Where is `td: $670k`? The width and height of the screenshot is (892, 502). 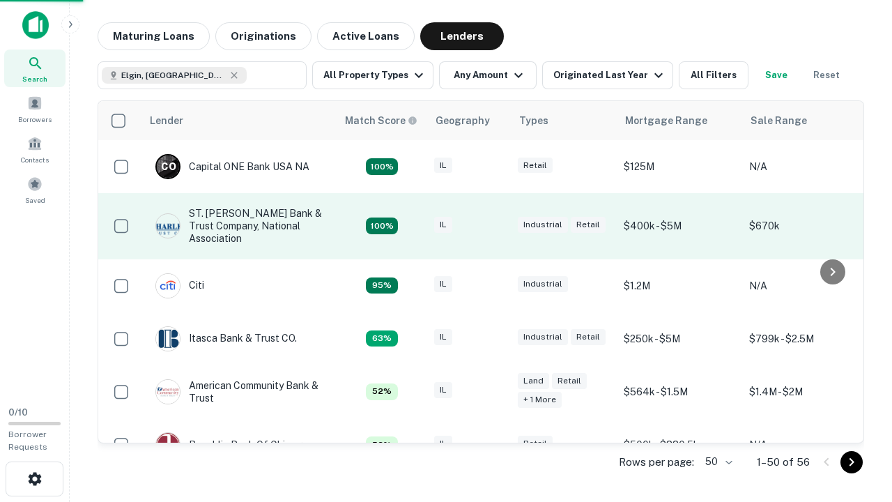 td: $670k is located at coordinates (805, 226).